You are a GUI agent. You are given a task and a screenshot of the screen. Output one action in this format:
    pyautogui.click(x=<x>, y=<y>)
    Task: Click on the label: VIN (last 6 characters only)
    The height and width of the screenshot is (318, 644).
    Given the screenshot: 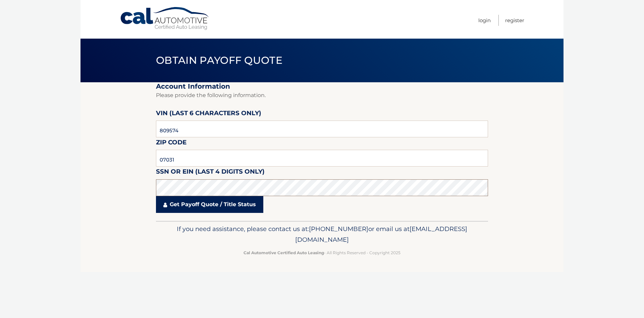 What is the action you would take?
    pyautogui.click(x=209, y=114)
    